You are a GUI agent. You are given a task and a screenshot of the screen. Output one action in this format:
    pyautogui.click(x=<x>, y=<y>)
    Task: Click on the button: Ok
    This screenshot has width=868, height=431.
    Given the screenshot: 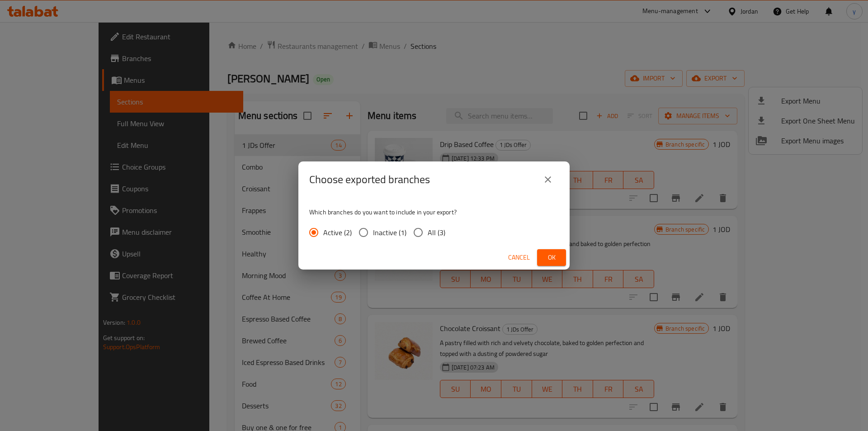 What is the action you would take?
    pyautogui.click(x=551, y=257)
    